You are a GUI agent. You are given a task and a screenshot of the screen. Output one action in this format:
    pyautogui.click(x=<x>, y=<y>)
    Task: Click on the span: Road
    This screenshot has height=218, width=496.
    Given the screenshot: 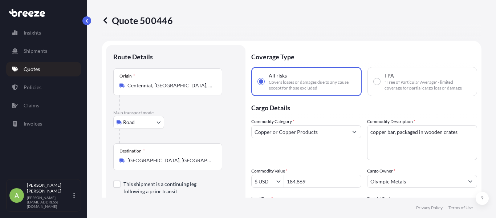 What is the action you would take?
    pyautogui.click(x=129, y=122)
    